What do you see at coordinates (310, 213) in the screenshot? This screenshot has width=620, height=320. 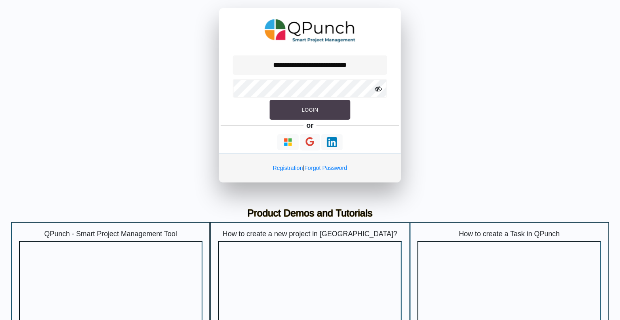 I see `h3: Product Demos and Tutorials` at bounding box center [310, 213].